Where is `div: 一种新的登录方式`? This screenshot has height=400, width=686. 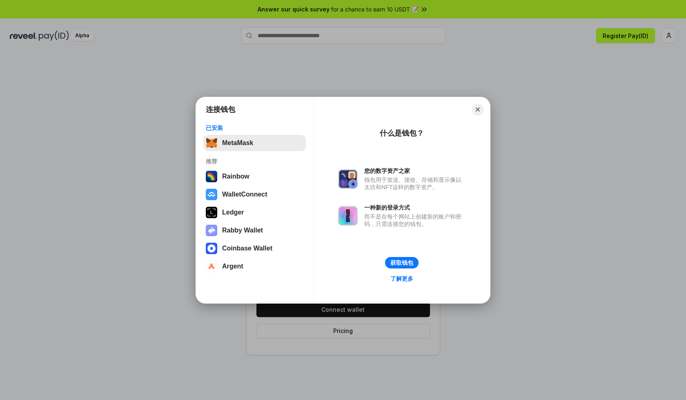
div: 一种新的登录方式 is located at coordinates (415, 208).